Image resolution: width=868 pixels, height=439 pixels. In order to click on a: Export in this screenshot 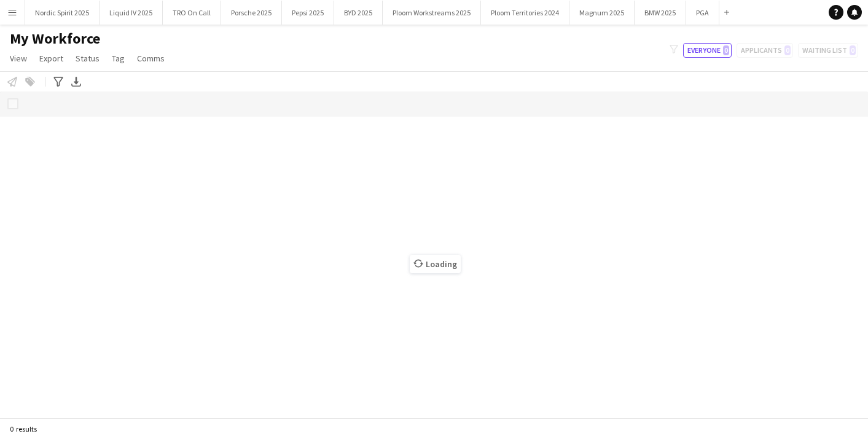, I will do `click(51, 58)`.